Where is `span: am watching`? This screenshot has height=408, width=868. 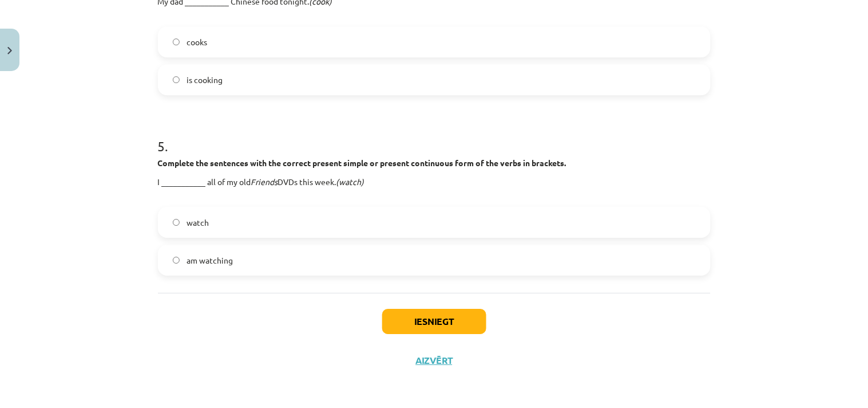 span: am watching is located at coordinates (209, 260).